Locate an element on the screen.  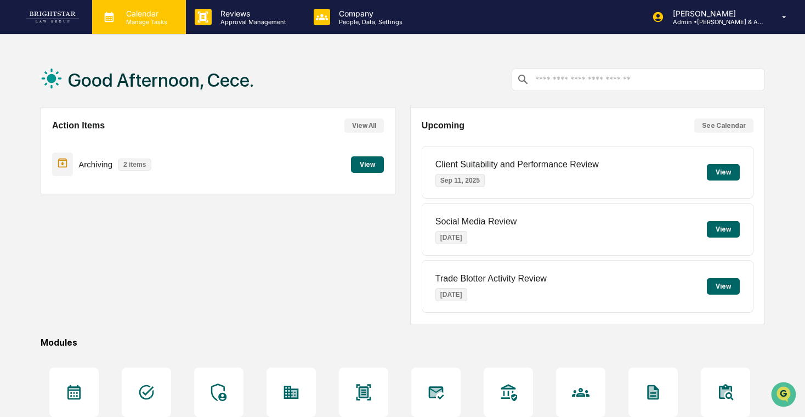
h2: Upcoming is located at coordinates (443, 126).